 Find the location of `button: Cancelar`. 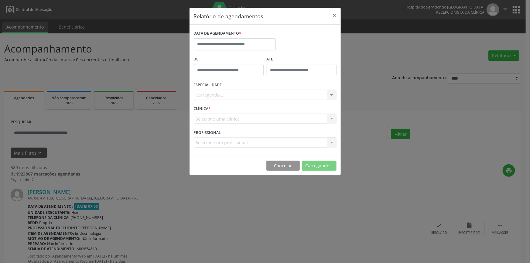

button: Cancelar is located at coordinates (283, 166).